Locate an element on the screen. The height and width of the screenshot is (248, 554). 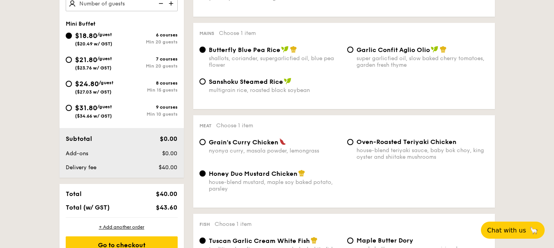
span: Butterfly Blue Pea Rice is located at coordinates (244, 50).